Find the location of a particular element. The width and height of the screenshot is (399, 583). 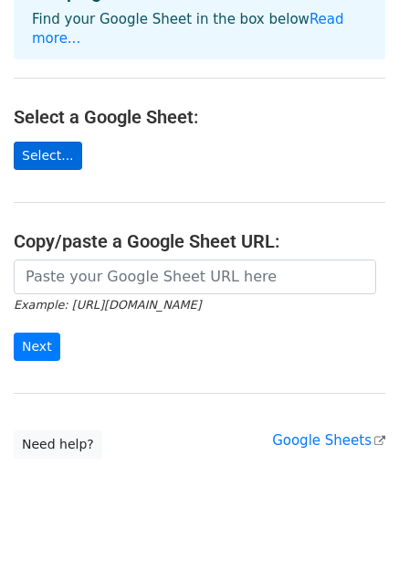

h4: Copy/paste a Google Sheet URL: is located at coordinates (199, 241).